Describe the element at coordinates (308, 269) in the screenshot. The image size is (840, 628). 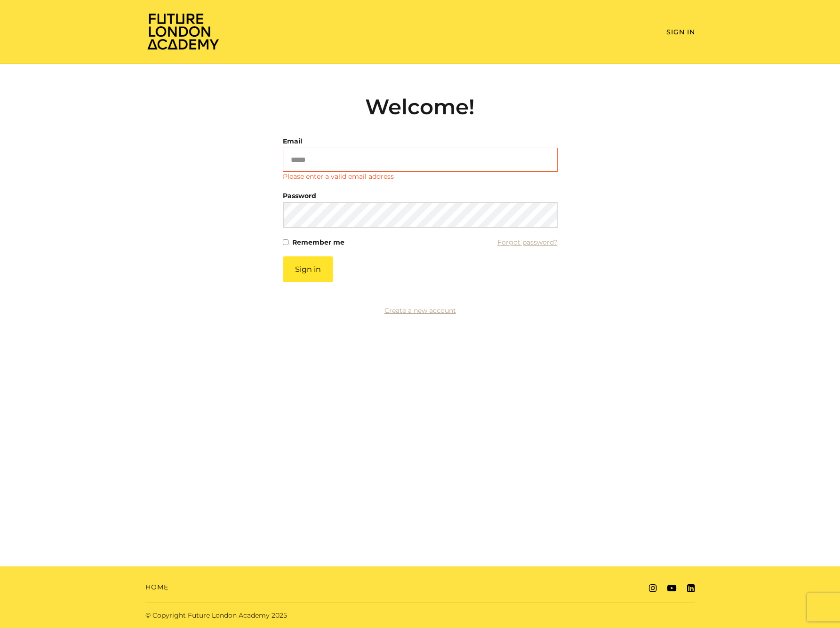
I see `button: Sign in` at that location.